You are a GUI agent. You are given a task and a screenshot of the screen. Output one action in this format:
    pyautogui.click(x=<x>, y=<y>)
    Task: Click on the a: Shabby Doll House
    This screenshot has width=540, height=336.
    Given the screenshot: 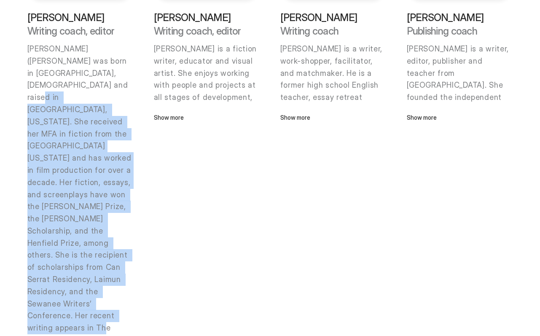 What is the action you would take?
    pyautogui.click(x=463, y=109)
    